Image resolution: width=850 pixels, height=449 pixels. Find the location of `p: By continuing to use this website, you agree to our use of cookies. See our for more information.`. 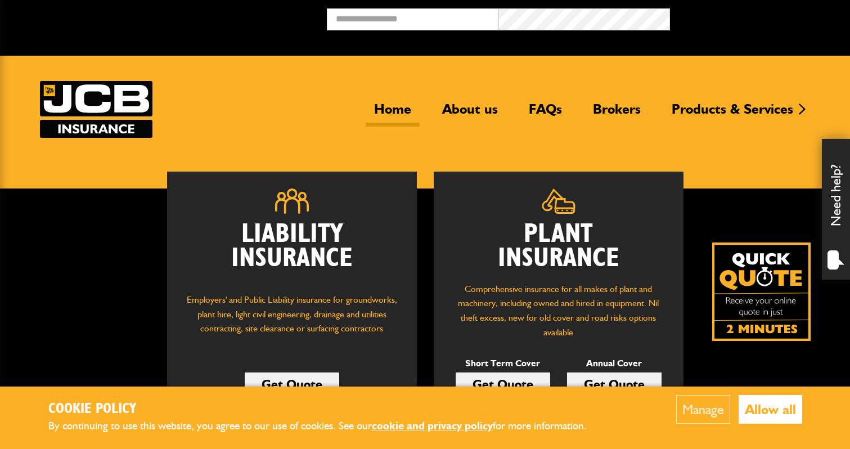

p: By continuing to use this website, you agree to our use of cookies. See our for more information. is located at coordinates (327, 426).